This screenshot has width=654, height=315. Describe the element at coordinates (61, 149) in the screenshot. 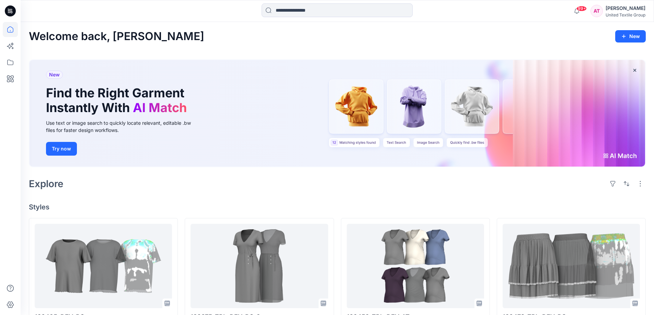

I see `button: Try now` at that location.